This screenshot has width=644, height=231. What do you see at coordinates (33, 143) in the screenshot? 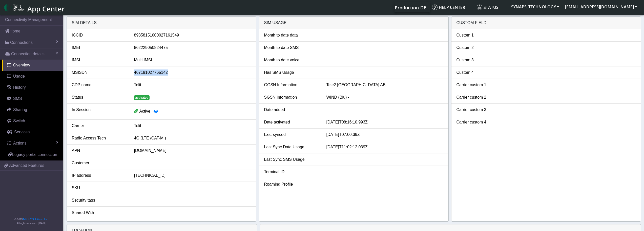
I see `a: Actions` at bounding box center [33, 143].